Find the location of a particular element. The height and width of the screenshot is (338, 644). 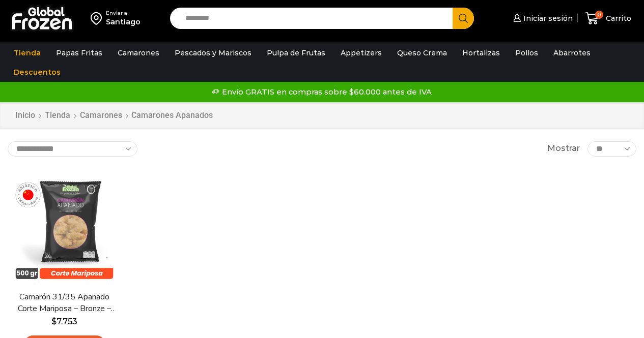

a: Inicio is located at coordinates (25, 116).